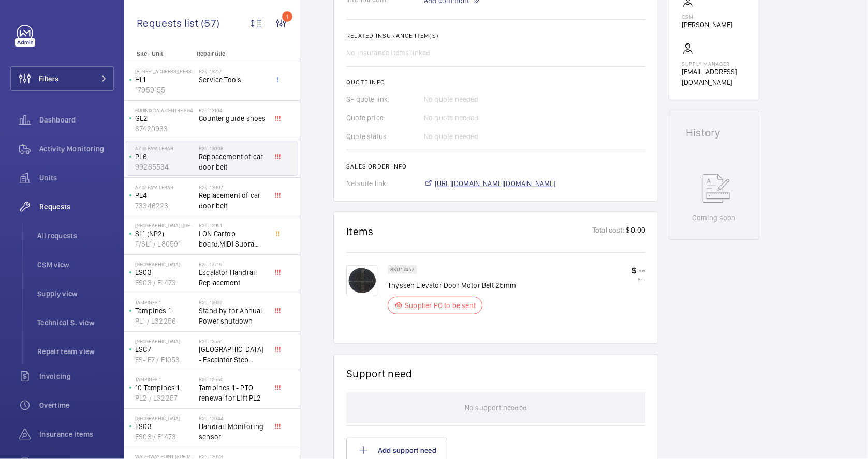 Image resolution: width=868 pixels, height=459 pixels. What do you see at coordinates (158, 54) in the screenshot?
I see `p: Site - Unit` at bounding box center [158, 54].